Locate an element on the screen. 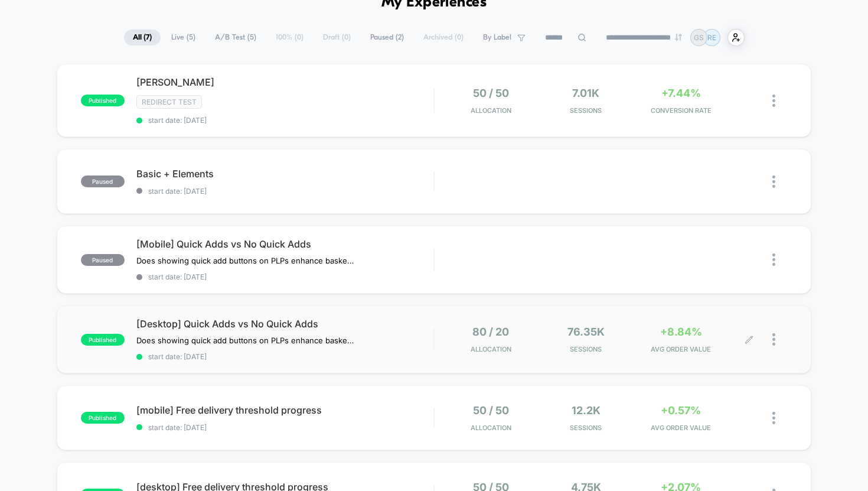 This screenshot has width=868, height=491. span: Paused ( 2 ) is located at coordinates (387, 37).